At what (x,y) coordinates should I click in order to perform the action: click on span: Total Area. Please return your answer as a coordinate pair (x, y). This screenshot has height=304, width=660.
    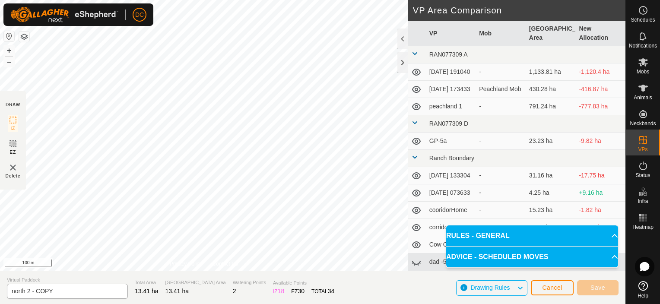
    Looking at the image, I should click on (146, 282).